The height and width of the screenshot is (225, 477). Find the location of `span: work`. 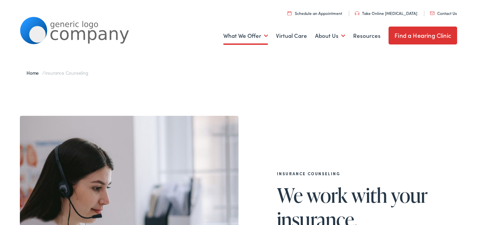

span: work is located at coordinates (327, 195).